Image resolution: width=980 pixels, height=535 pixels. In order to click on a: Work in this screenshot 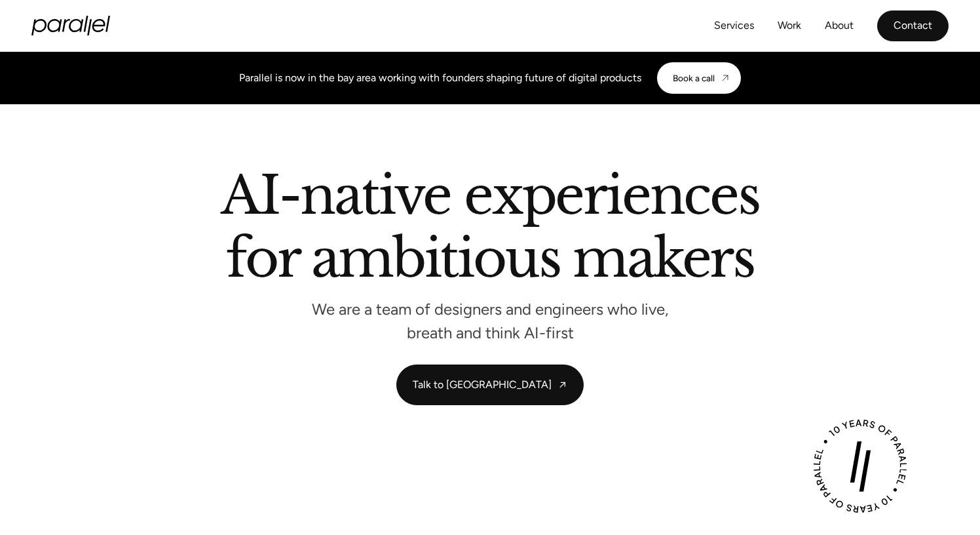, I will do `click(789, 26)`.